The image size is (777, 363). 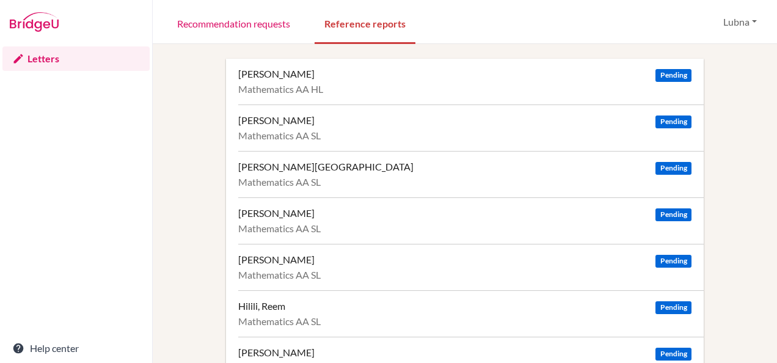 I want to click on button: Lubna, so click(x=739, y=22).